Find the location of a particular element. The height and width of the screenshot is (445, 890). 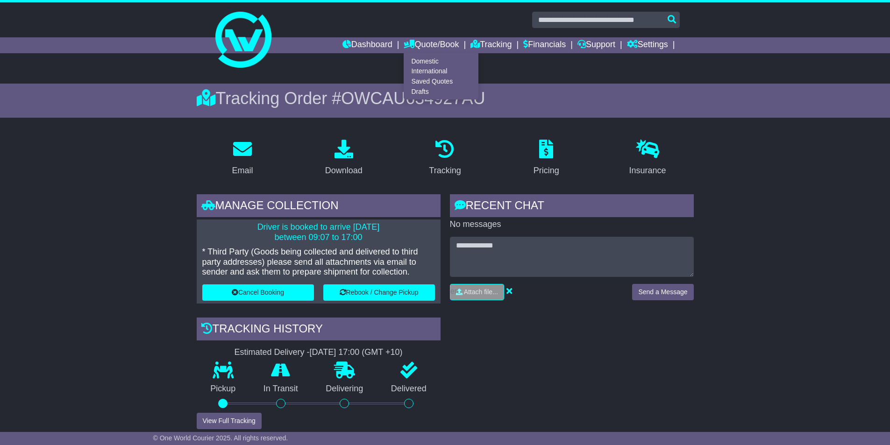

p: Delivering is located at coordinates (345, 389).